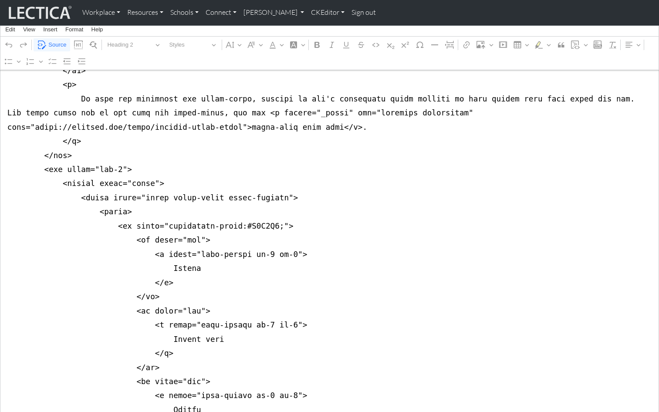 The width and height of the screenshot is (659, 412). What do you see at coordinates (329, 53) in the screenshot?
I see `div: Editor toolbar` at bounding box center [329, 53].